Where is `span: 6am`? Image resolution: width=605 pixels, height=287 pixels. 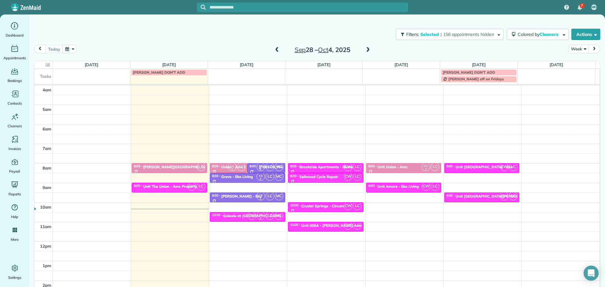 span: 6am is located at coordinates (47, 129).